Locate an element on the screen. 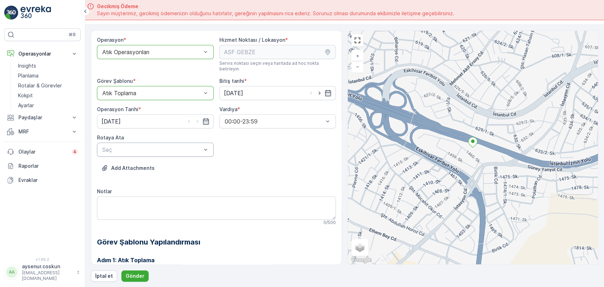 Image resolution: width=604 pixels, height=287 pixels. a: Layers is located at coordinates (360, 247).